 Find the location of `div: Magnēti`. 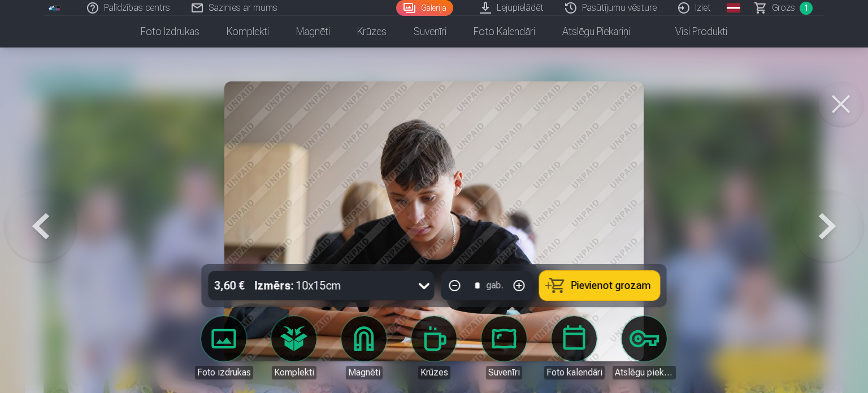

div: Magnēti is located at coordinates (364, 372).